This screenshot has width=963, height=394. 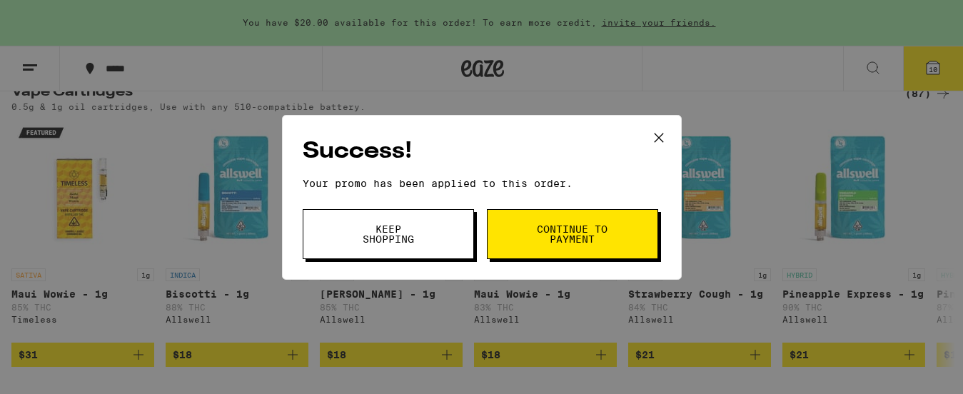 I want to click on span: Hi. Need any help?, so click(x=56, y=16).